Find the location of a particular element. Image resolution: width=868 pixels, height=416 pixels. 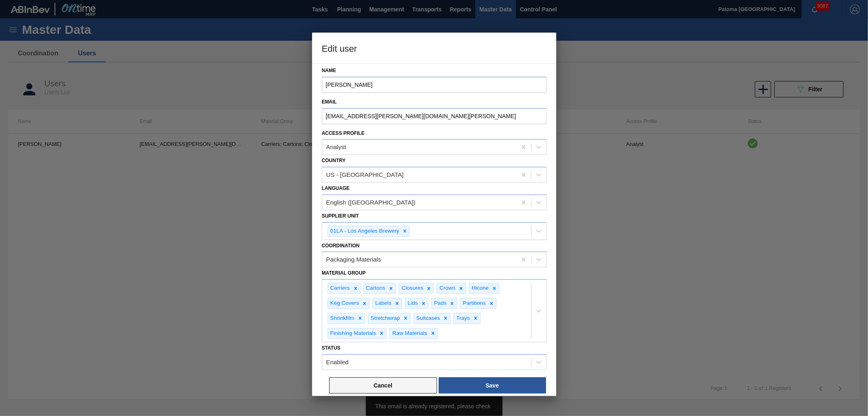

div: Analyst is located at coordinates (336, 147).